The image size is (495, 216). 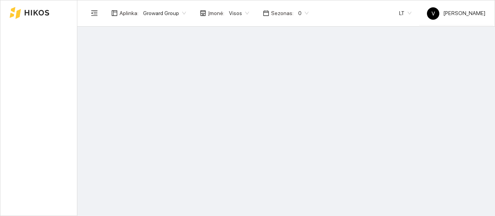 What do you see at coordinates (216, 13) in the screenshot?
I see `span: Įmonė :` at bounding box center [216, 13].